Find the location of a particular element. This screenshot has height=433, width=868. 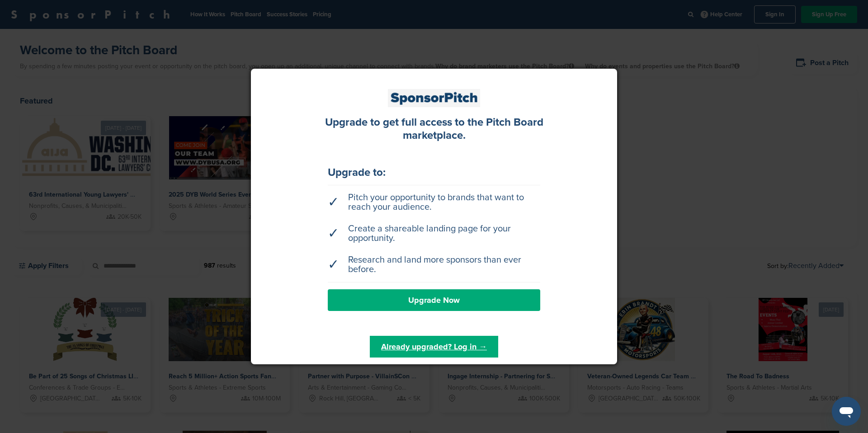

li: Research and land more sponsors than ever before. is located at coordinates (434, 264).